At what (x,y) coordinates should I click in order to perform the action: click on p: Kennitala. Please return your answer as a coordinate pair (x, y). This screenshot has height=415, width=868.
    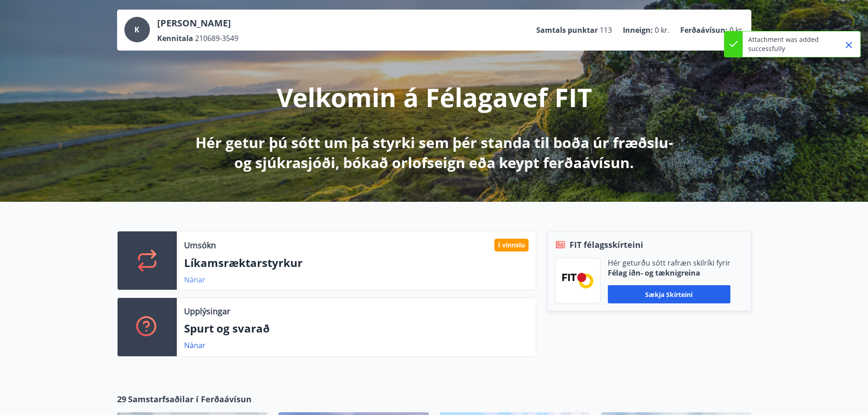
    Looking at the image, I should click on (175, 39).